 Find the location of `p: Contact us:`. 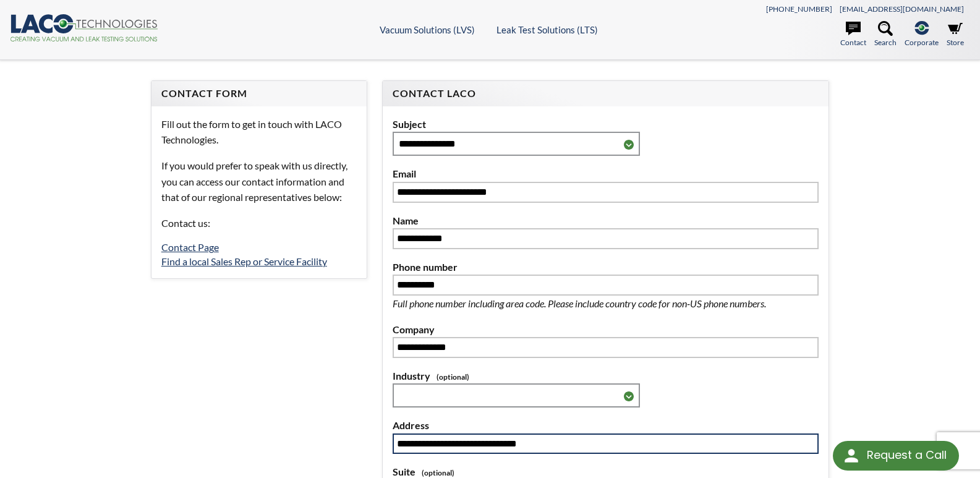

p: Contact us: is located at coordinates (259, 223).